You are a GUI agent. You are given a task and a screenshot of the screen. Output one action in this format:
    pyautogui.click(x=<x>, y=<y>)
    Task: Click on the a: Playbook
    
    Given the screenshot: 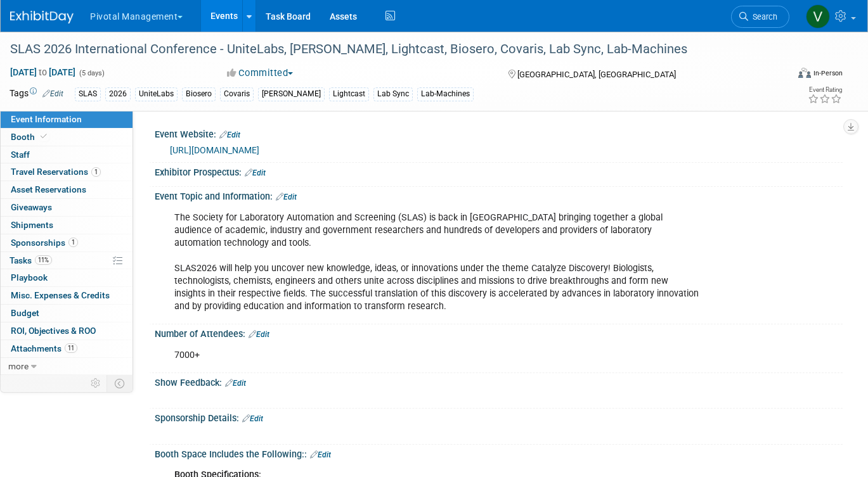 What is the action you would take?
    pyautogui.click(x=66, y=278)
    